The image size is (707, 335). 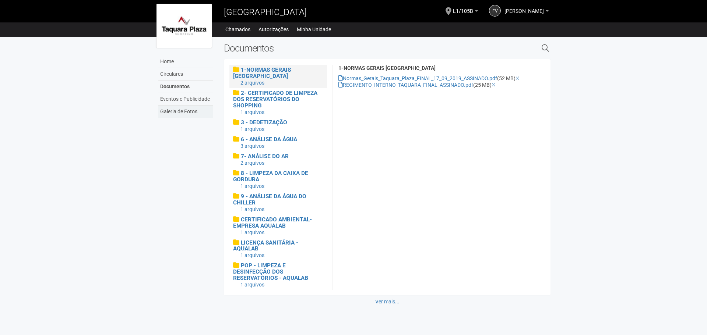 I want to click on a: Autorizações, so click(x=273, y=29).